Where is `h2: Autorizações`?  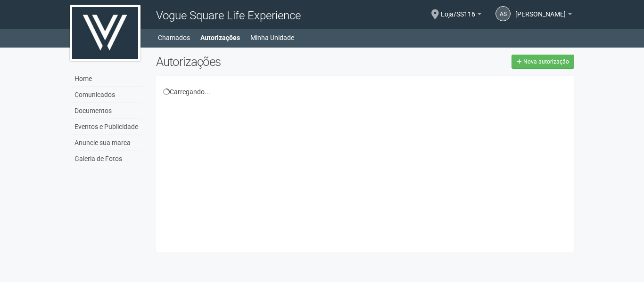
h2: Autorizações is located at coordinates (257, 62).